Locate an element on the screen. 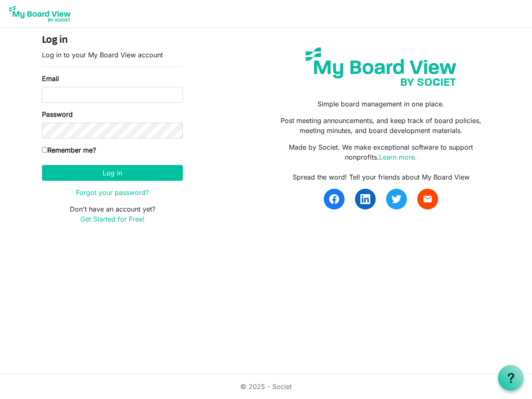 The width and height of the screenshot is (532, 399). button: Log in is located at coordinates (112, 173).